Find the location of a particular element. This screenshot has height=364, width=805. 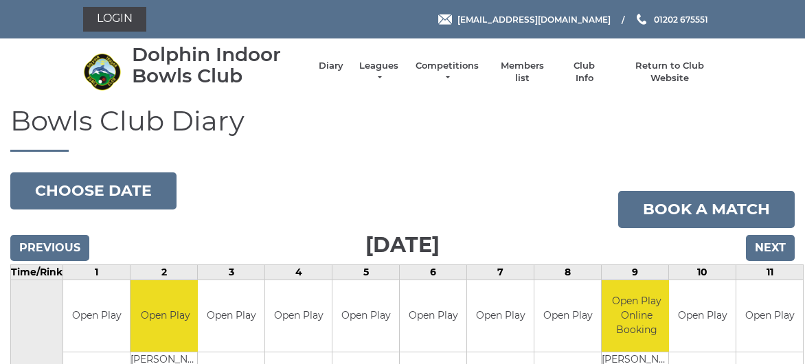

td: 8 is located at coordinates (568, 272).